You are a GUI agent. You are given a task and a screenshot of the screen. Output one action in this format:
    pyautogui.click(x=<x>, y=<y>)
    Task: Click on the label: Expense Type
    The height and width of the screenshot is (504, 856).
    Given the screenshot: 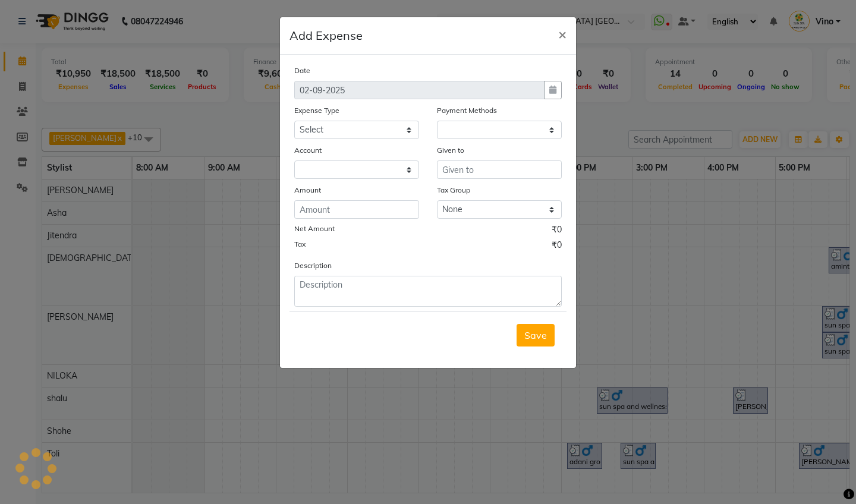 What is the action you would take?
    pyautogui.click(x=317, y=111)
    